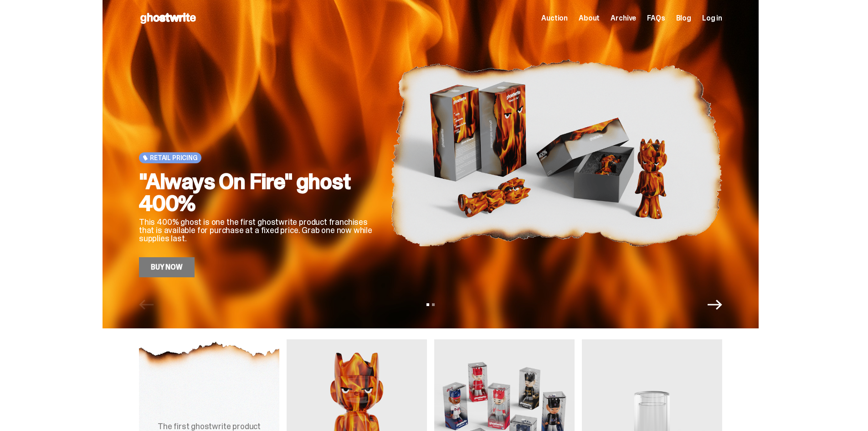 The width and height of the screenshot is (868, 431). Describe the element at coordinates (554, 18) in the screenshot. I see `a: Auction` at that location.